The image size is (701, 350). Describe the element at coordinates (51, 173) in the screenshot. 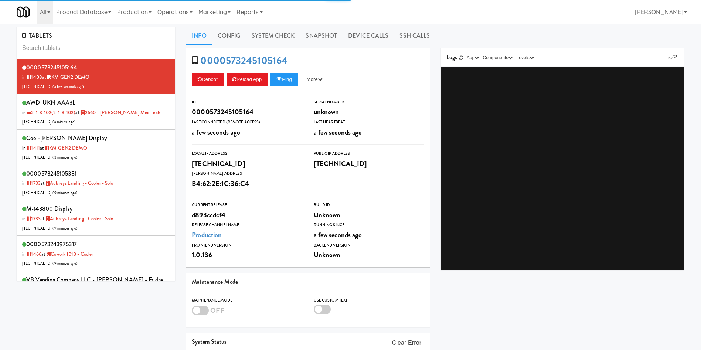

I see `span: 0000573245105381` at that location.